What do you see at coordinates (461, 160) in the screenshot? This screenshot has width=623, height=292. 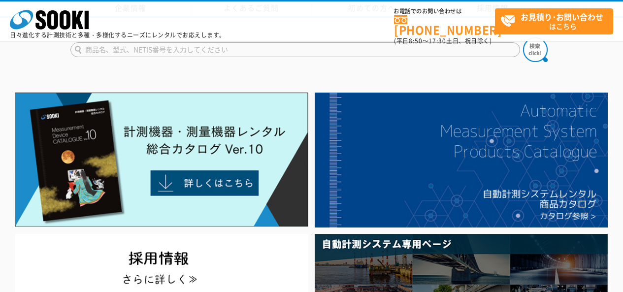 I see `img: 自動計測システムカタログ` at bounding box center [461, 160].